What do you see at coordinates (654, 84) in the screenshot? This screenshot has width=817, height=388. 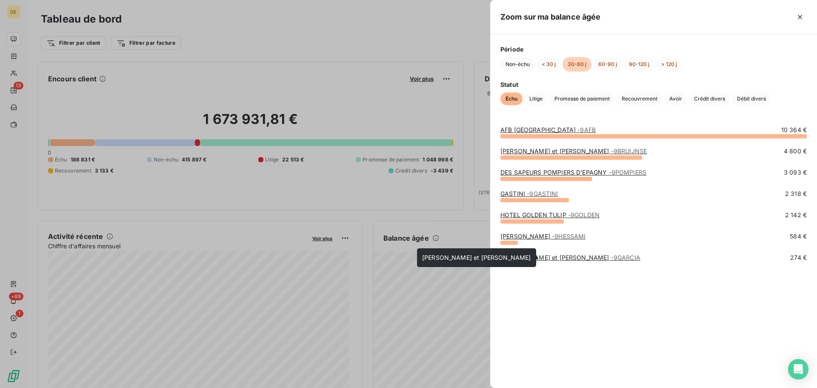 I see `span: Statut` at bounding box center [654, 84].